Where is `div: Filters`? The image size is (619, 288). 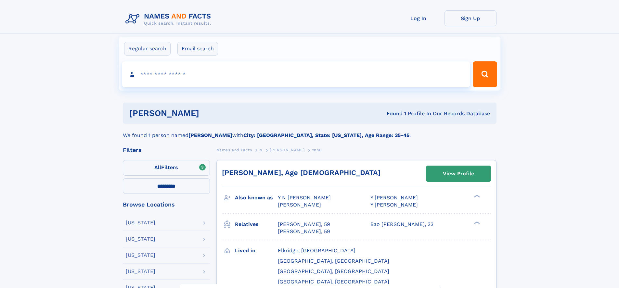 div: Filters is located at coordinates (167, 150).